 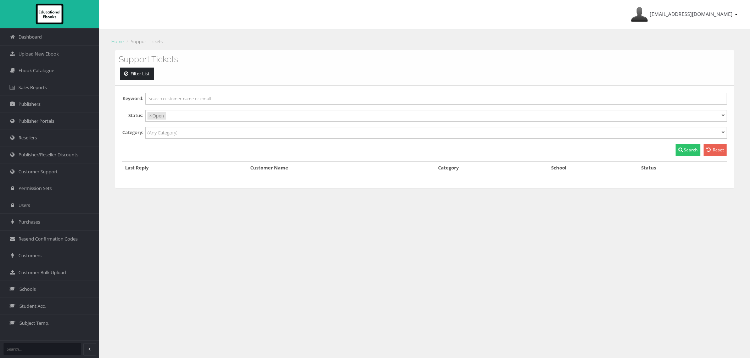 What do you see at coordinates (593, 168) in the screenshot?
I see `th: School` at bounding box center [593, 168].